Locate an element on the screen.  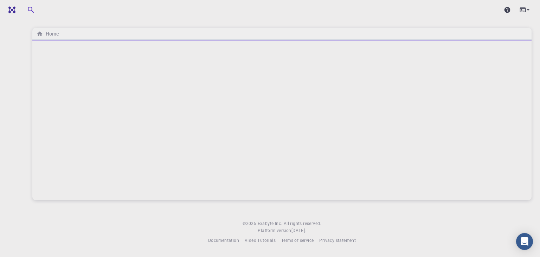
a: Exabyte Inc. is located at coordinates (270, 223).